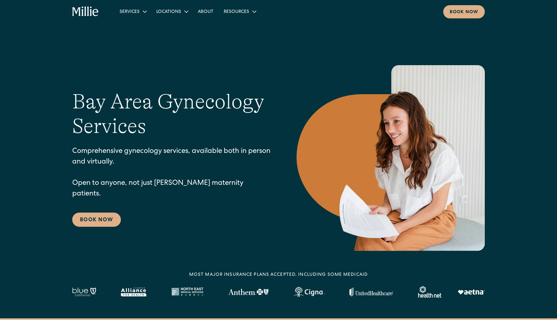 This screenshot has width=557, height=320. I want to click on img: Cigna logo, so click(309, 292).